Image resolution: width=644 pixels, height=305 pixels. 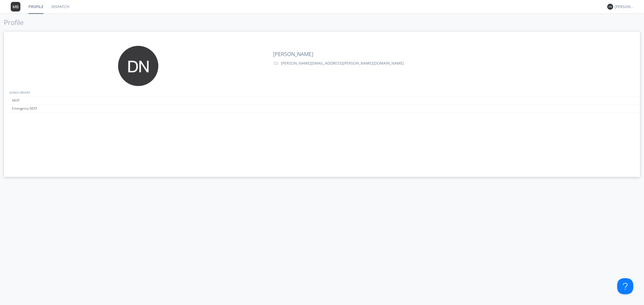 What do you see at coordinates (276, 64) in the screenshot?
I see `img: envelope-outline.svg` at bounding box center [276, 64].